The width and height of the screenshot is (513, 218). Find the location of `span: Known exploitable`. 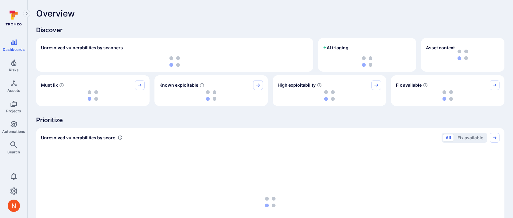

span: Known exploitable is located at coordinates (179, 85).